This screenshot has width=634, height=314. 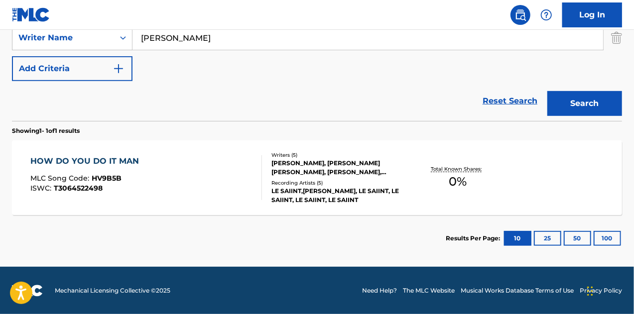 What do you see at coordinates (518, 239) in the screenshot?
I see `button: 10` at bounding box center [518, 239].